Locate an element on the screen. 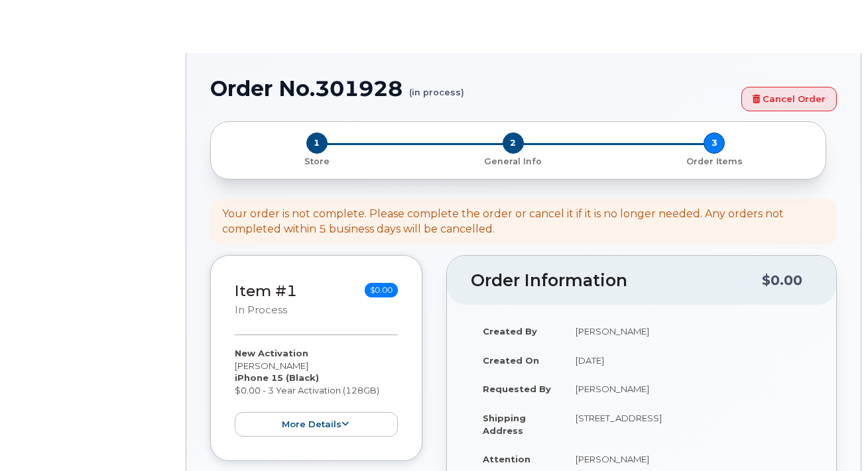  small: in process is located at coordinates (260, 310).